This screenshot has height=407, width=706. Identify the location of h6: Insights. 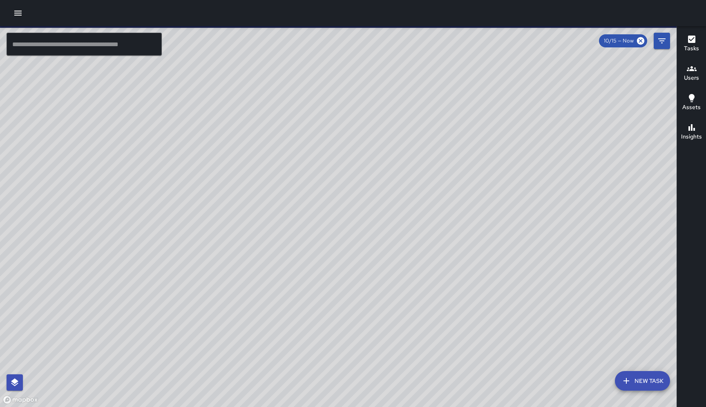
(691, 137).